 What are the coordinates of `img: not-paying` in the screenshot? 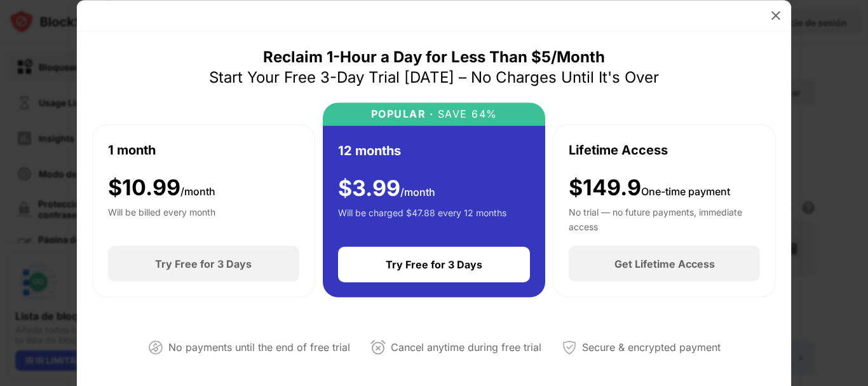 It's located at (156, 347).